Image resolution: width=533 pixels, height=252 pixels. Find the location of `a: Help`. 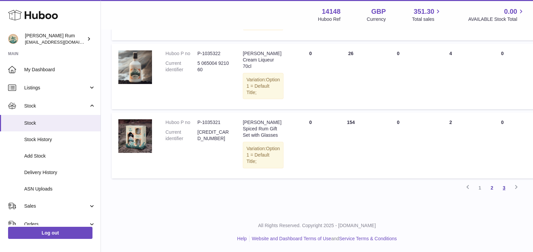

a: Help is located at coordinates (242, 239).